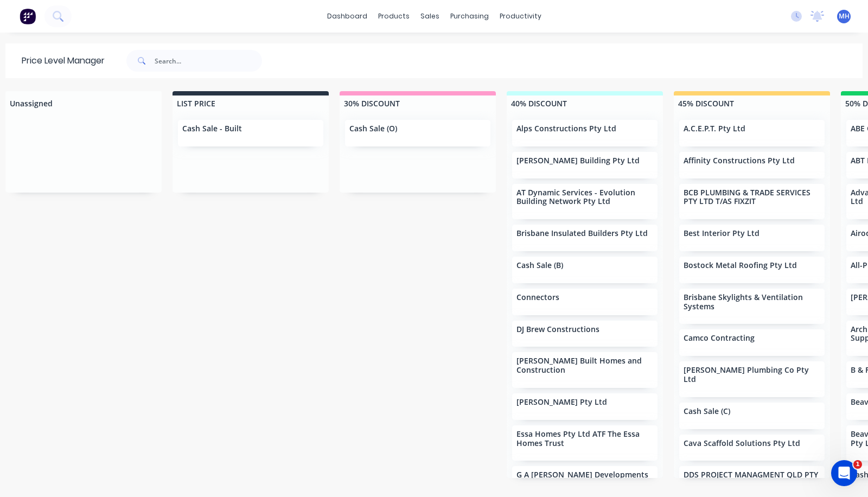 The width and height of the screenshot is (868, 497). Describe the element at coordinates (741, 443) in the screenshot. I see `p: Cava Scaffold Solutions Pty Ltd` at that location.